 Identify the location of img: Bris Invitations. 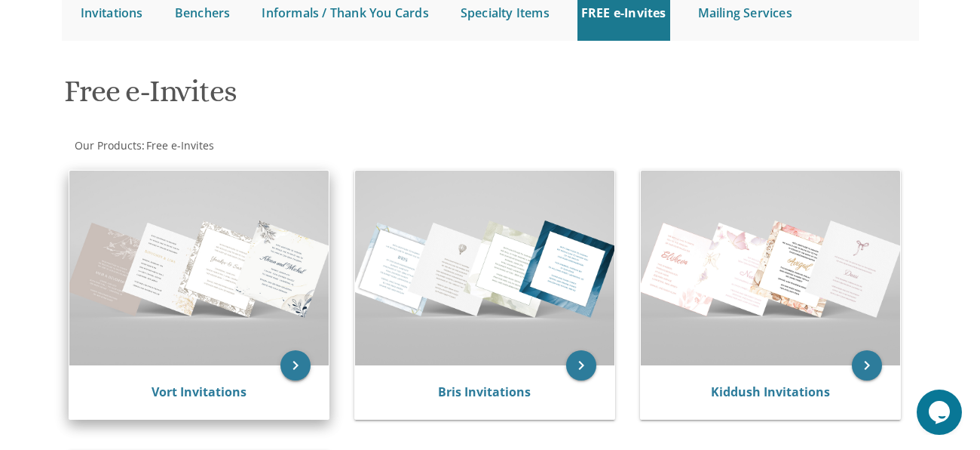
(484, 268).